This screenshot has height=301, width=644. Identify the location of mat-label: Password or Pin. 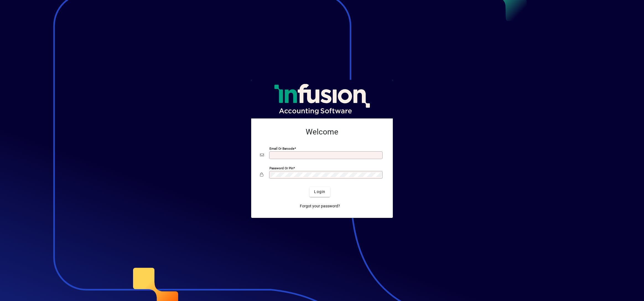
(281, 168).